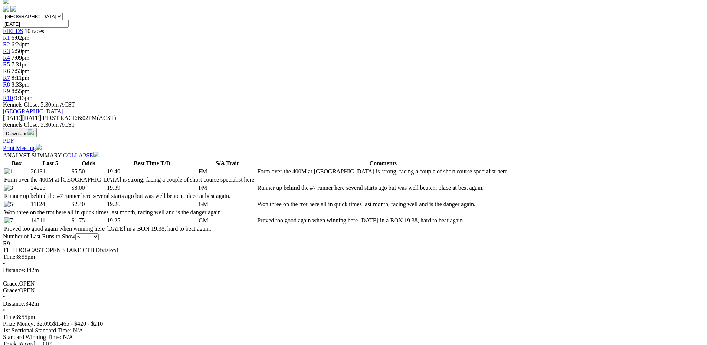 The image size is (707, 345). Describe the element at coordinates (13, 31) in the screenshot. I see `span: FIELDS` at that location.